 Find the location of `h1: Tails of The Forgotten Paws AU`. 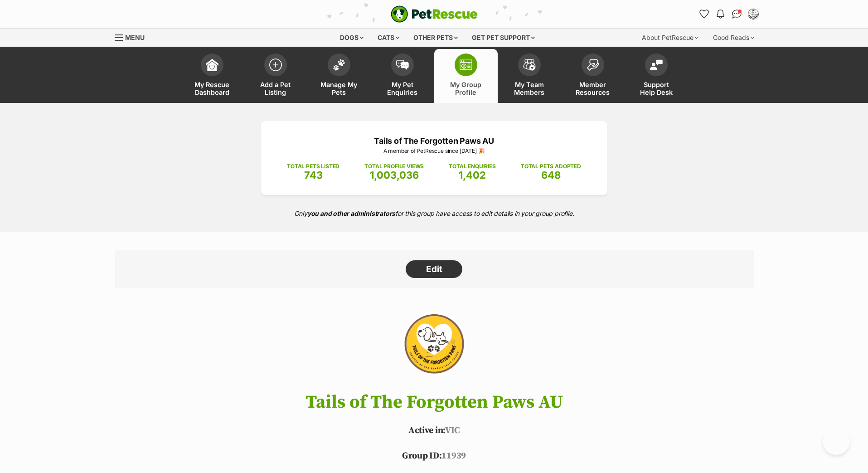

h1: Tails of The Forgotten Paws AU is located at coordinates (435, 402).